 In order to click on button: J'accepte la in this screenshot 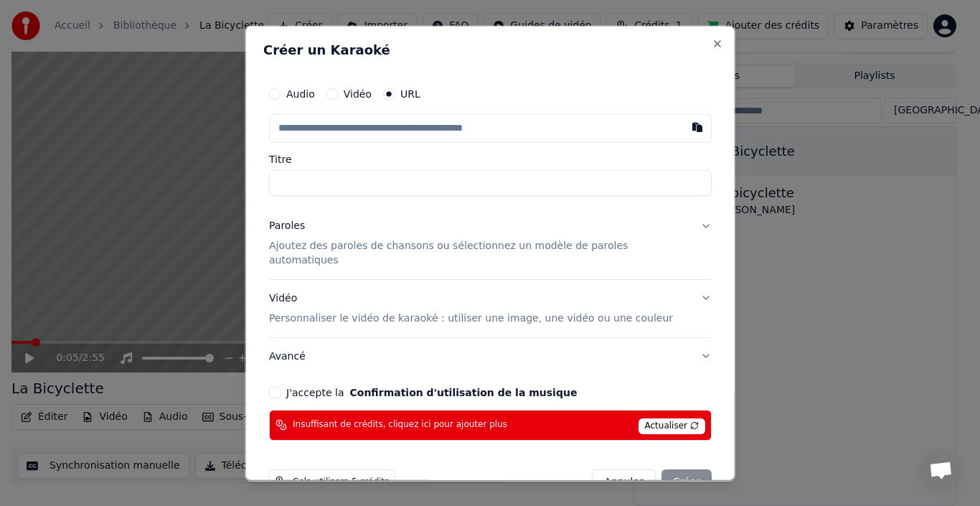, I will do `click(463, 392)`.